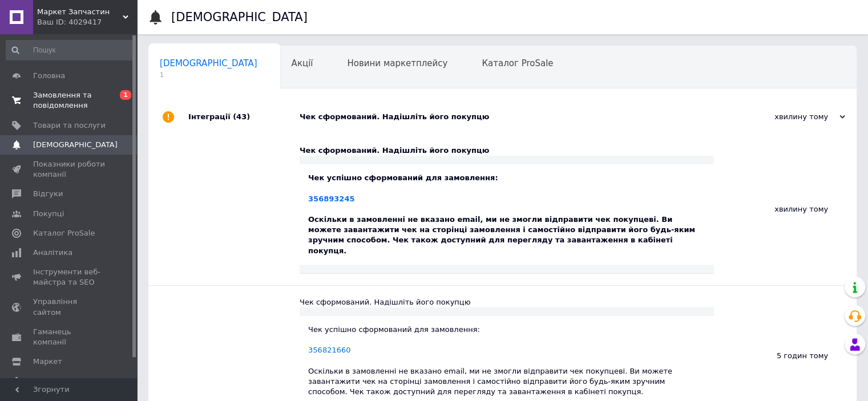 The image size is (868, 401). What do you see at coordinates (47, 361) in the screenshot?
I see `span: Маркет` at bounding box center [47, 361].